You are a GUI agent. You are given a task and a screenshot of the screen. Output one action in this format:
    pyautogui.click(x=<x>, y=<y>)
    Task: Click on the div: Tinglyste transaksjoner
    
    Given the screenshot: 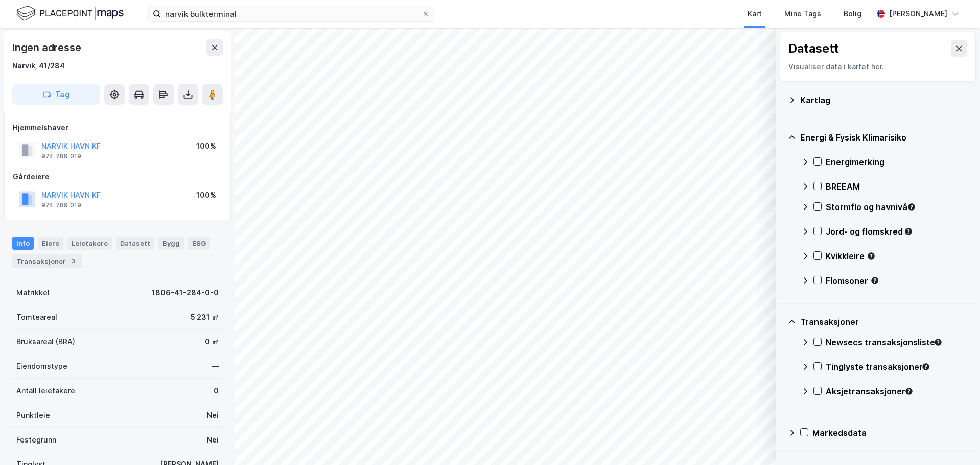 What is the action you would take?
    pyautogui.click(x=897, y=367)
    